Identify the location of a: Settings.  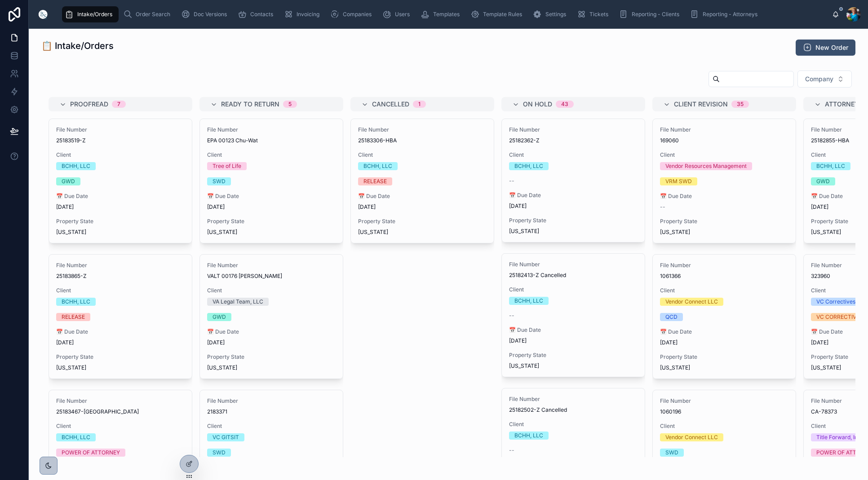
(552, 14).